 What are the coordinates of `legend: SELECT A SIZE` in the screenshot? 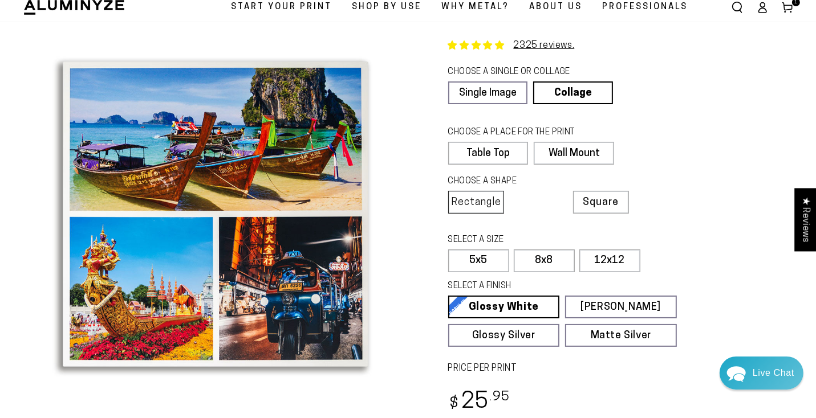 It's located at (524, 241).